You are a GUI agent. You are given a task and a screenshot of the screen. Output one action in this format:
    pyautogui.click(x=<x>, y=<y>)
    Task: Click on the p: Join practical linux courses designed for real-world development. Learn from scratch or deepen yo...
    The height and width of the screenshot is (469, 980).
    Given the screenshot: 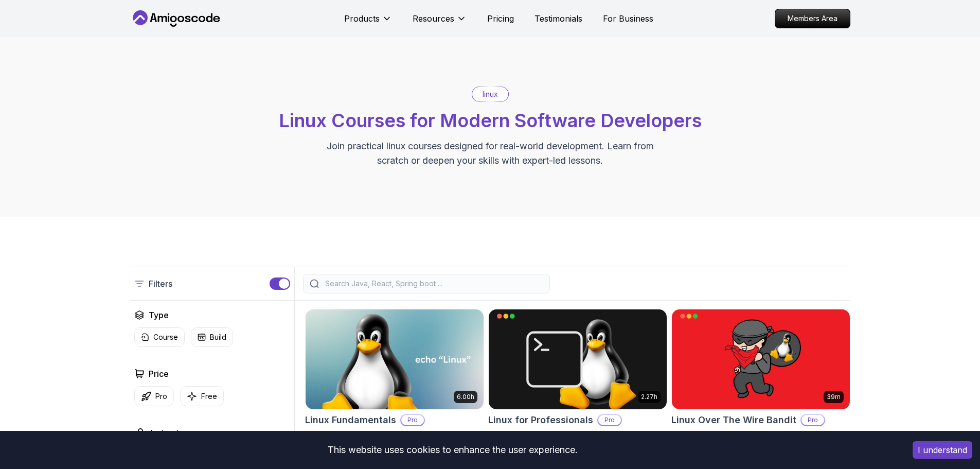 What is the action you would take?
    pyautogui.click(x=490, y=153)
    